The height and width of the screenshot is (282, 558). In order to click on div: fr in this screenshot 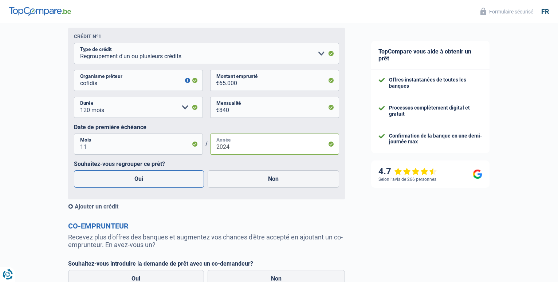, I will do `click(545, 12)`.